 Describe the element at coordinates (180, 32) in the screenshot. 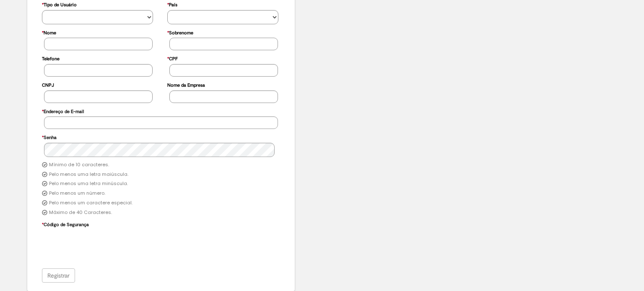

I see `label: Sobrenome` at that location.